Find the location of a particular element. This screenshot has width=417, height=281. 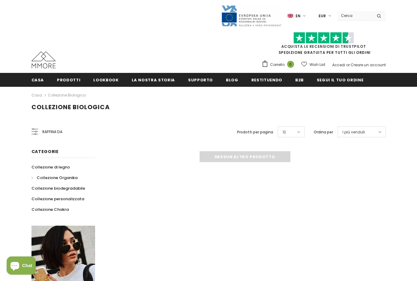

span: Segui il tuo ordine is located at coordinates (340, 80).